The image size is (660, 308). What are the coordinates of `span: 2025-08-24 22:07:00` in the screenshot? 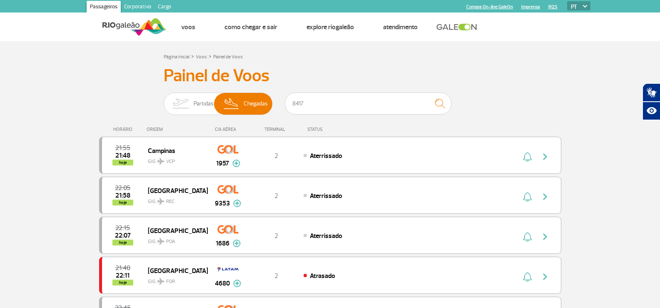 It's located at (123, 235).